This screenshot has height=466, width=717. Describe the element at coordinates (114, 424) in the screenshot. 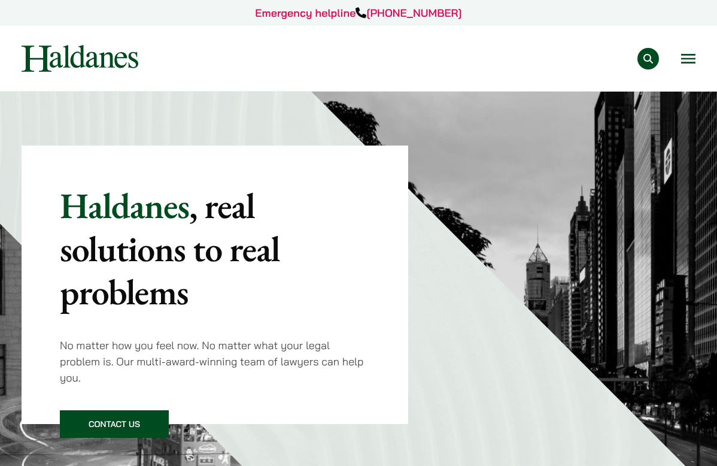

I see `a: Contact Us` at that location.